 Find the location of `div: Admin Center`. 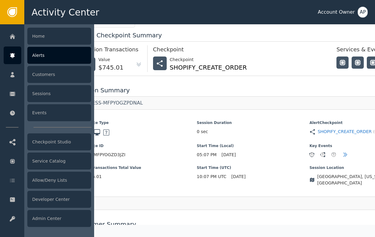

div: Admin Center is located at coordinates (59, 219).